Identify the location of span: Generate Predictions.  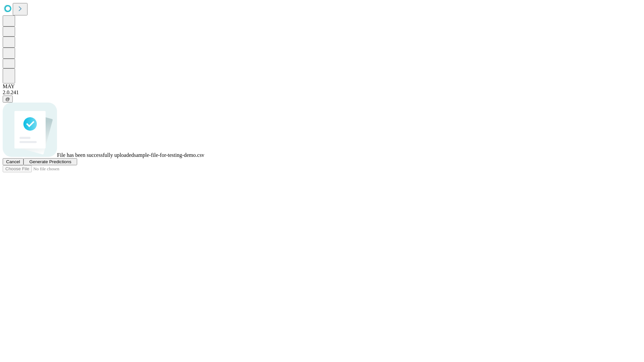
(50, 162).